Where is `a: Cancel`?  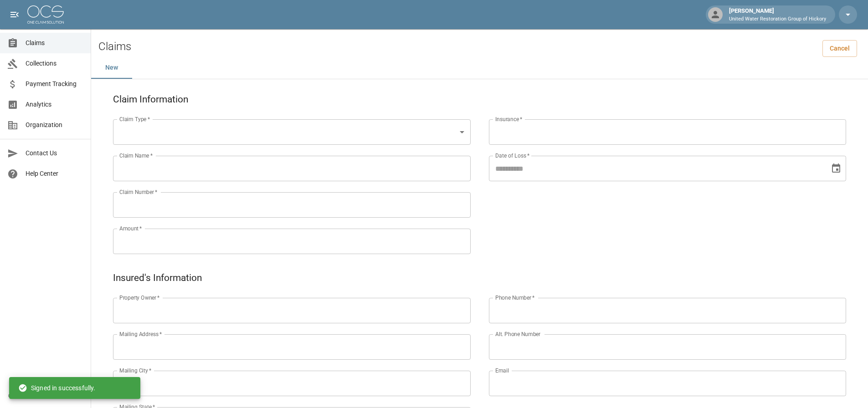
a: Cancel is located at coordinates (839, 48).